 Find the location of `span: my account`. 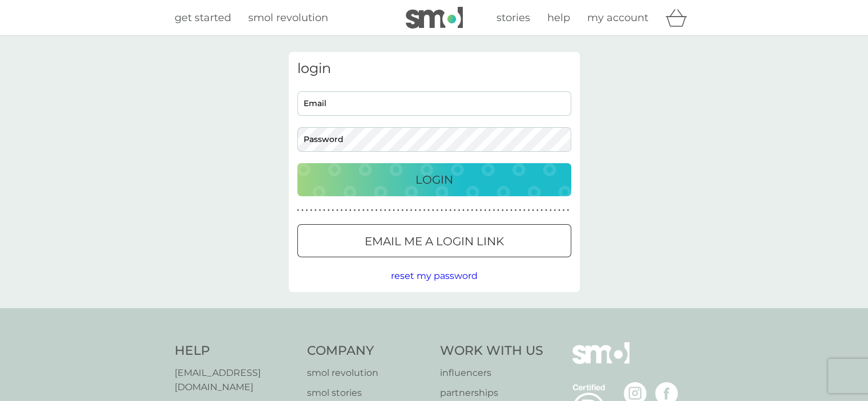

span: my account is located at coordinates (617, 18).